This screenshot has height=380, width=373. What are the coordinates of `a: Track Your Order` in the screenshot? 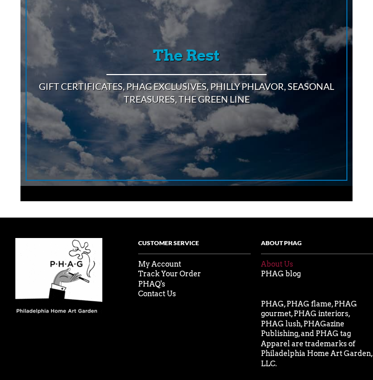 It's located at (169, 274).